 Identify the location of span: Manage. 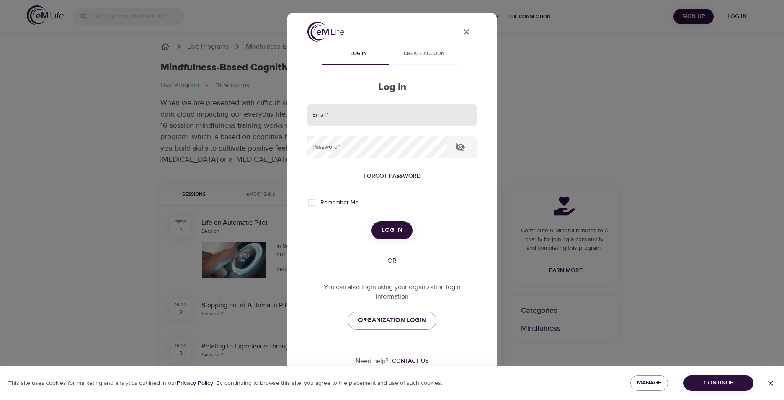
(649, 383).